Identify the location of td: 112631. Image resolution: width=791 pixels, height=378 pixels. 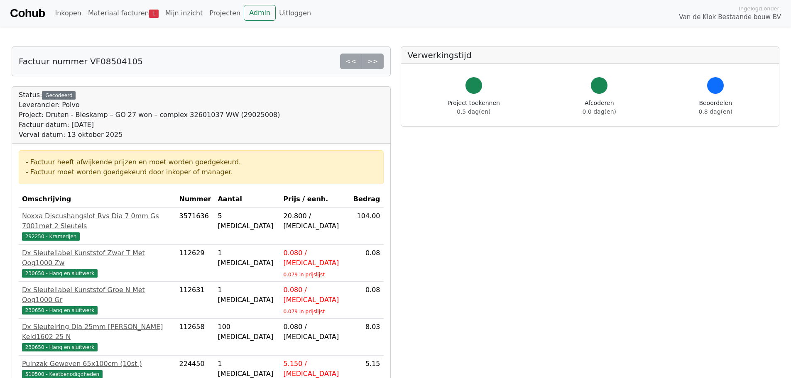
(195, 300).